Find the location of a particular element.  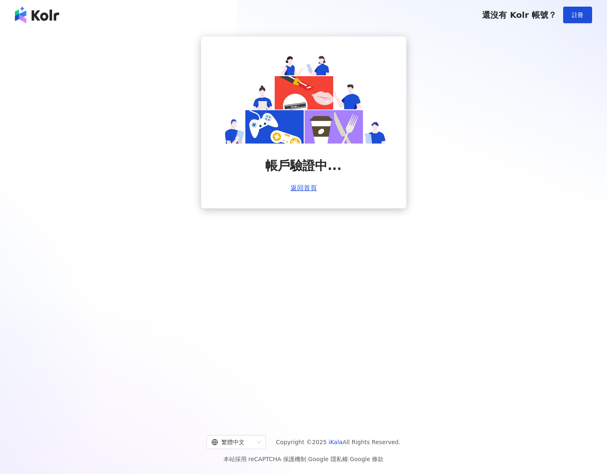

a: iKala is located at coordinates (336, 442).